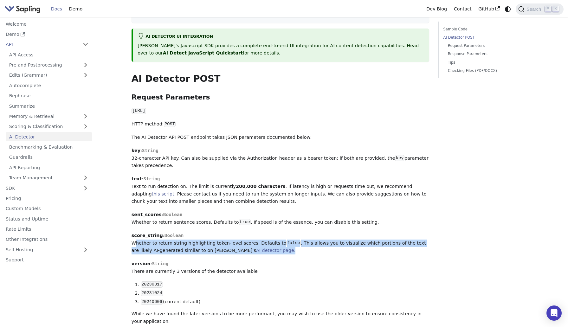  What do you see at coordinates (281, 158) in the screenshot?
I see `p: : 32-character API key. Can also be supplied via the Authorization header as a bearer token; if b...` at bounding box center [281, 158].